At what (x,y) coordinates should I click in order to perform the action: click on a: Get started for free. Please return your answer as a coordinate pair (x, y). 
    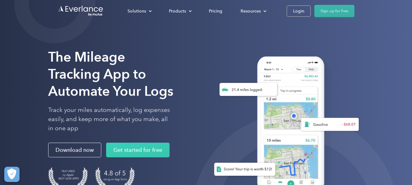
    Looking at the image, I should click on (138, 150).